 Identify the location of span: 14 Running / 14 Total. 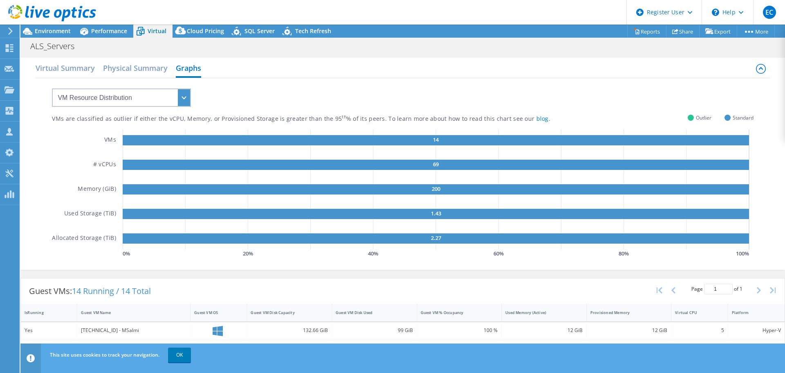
(111, 290).